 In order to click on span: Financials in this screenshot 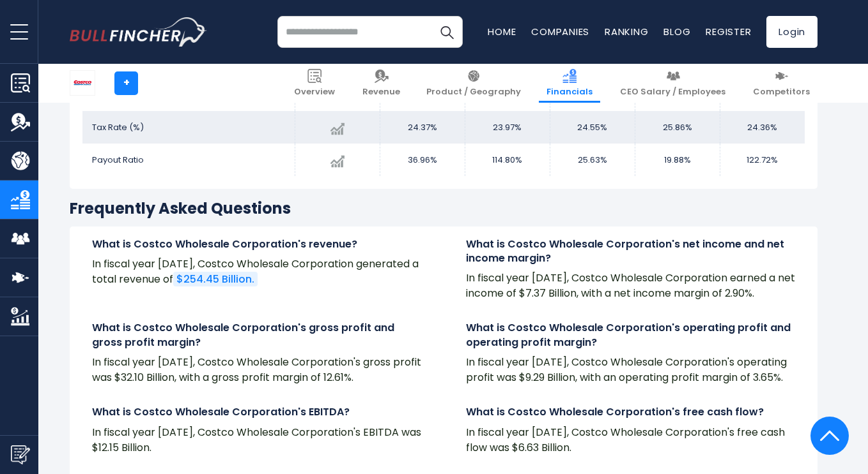, I will do `click(570, 92)`.